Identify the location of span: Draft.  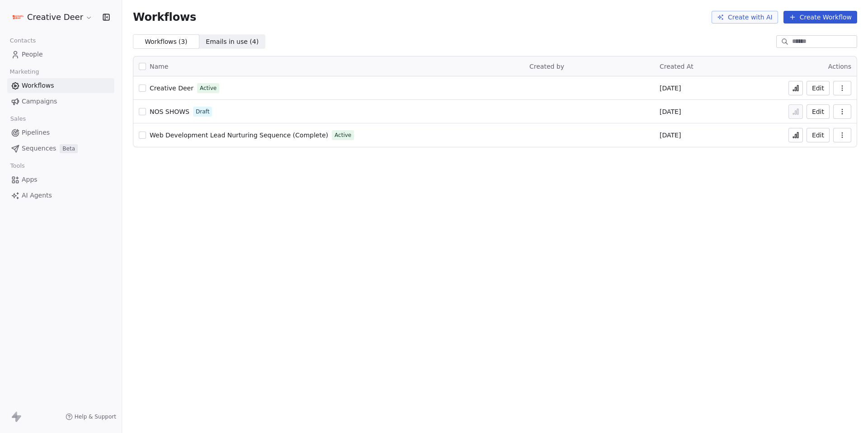
(202, 112).